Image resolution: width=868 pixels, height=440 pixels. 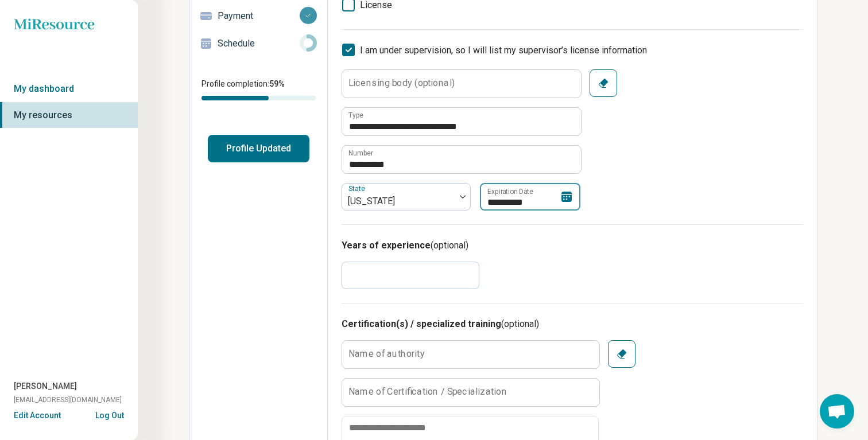 What do you see at coordinates (258, 16) in the screenshot?
I see `p: Payment` at bounding box center [258, 16].